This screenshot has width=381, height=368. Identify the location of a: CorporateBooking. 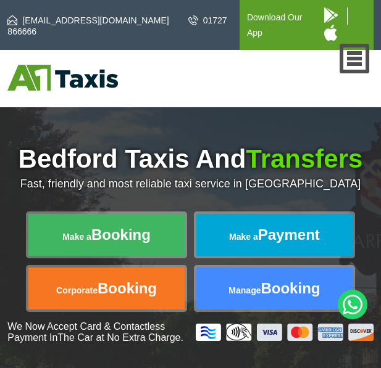
(106, 289).